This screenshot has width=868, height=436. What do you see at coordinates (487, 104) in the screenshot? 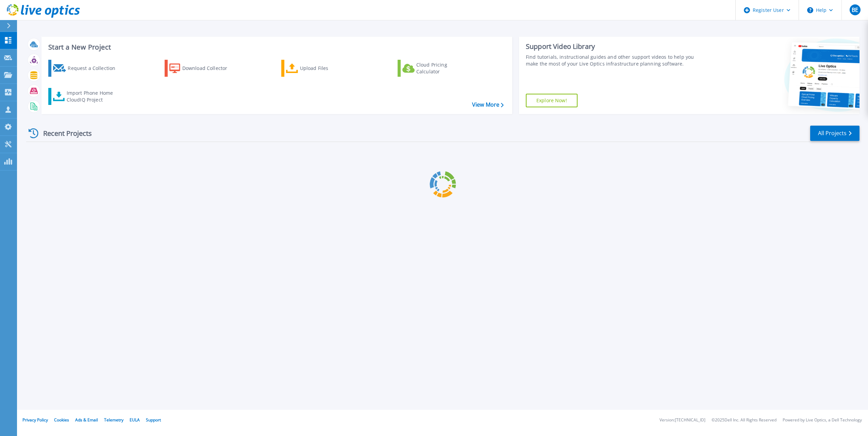
I see `a: View More` at bounding box center [487, 104].